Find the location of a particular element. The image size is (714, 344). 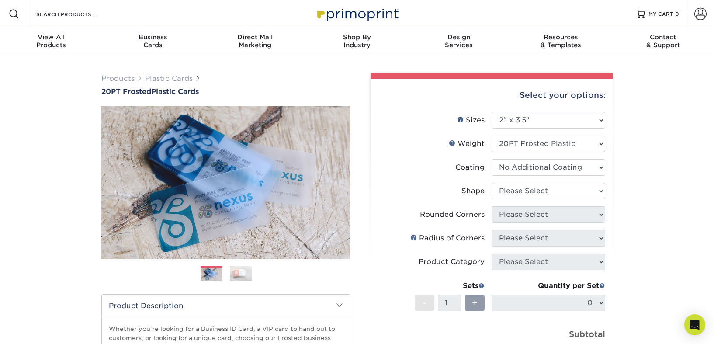

span: Direct Mail is located at coordinates (255, 37).